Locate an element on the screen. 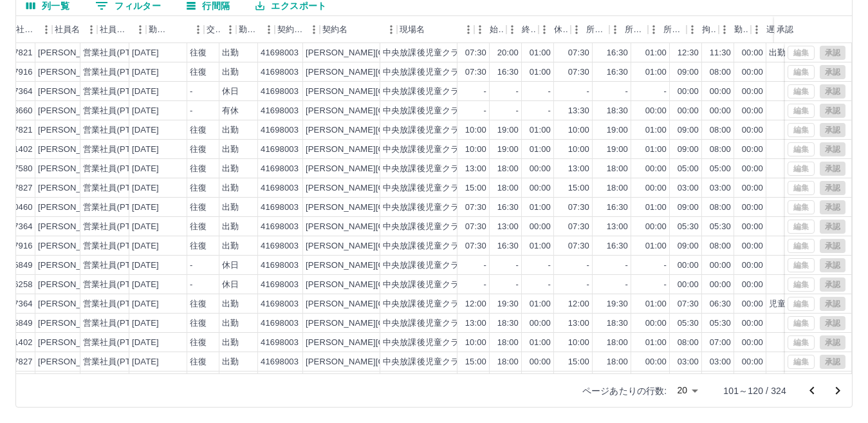 The width and height of the screenshot is (868, 423). button: 前のページへ is located at coordinates (812, 391).